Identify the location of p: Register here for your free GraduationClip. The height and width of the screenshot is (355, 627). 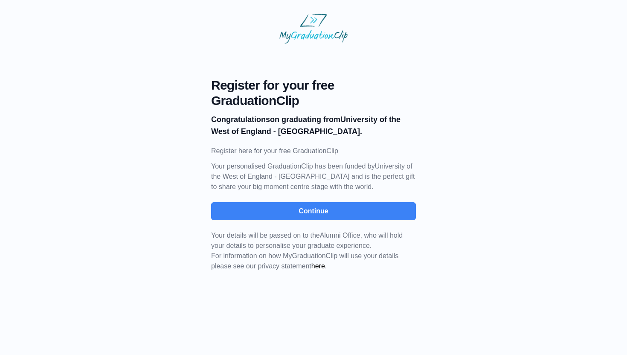
(313, 151).